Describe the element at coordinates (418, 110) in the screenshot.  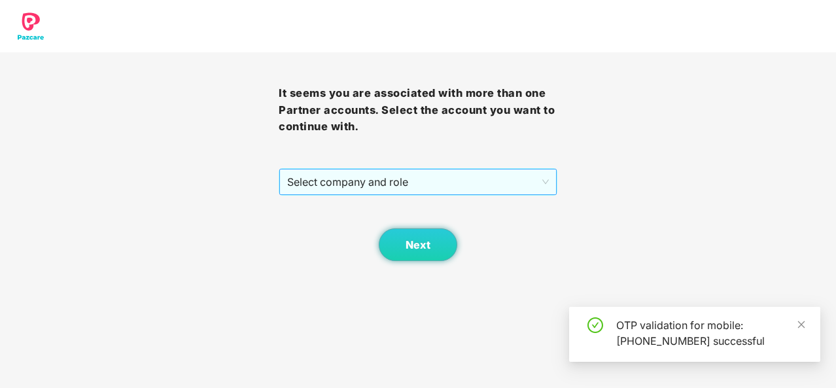
I see `h3: It seems you are associated with more than one Partner accounts. Select the account you want to c...` at that location.